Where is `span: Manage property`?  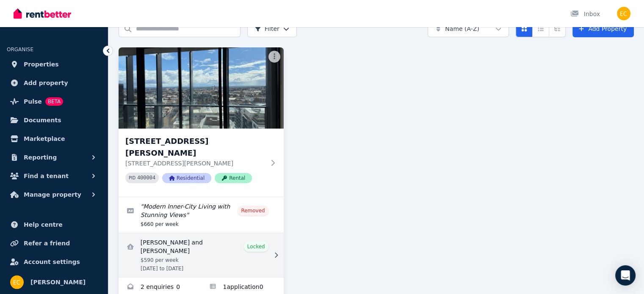
span: Manage property is located at coordinates (53, 195).